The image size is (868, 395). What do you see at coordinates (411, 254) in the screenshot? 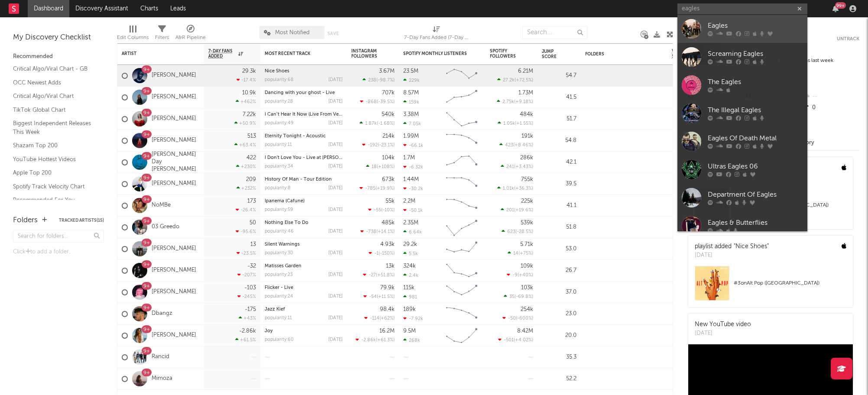
I see `div: 5.5k` at bounding box center [411, 254].